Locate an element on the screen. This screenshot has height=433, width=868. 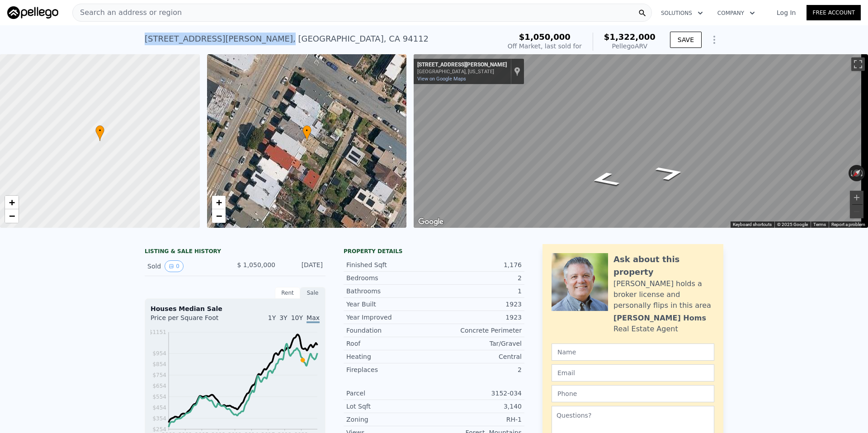
tspan: $554 is located at coordinates (159, 397).